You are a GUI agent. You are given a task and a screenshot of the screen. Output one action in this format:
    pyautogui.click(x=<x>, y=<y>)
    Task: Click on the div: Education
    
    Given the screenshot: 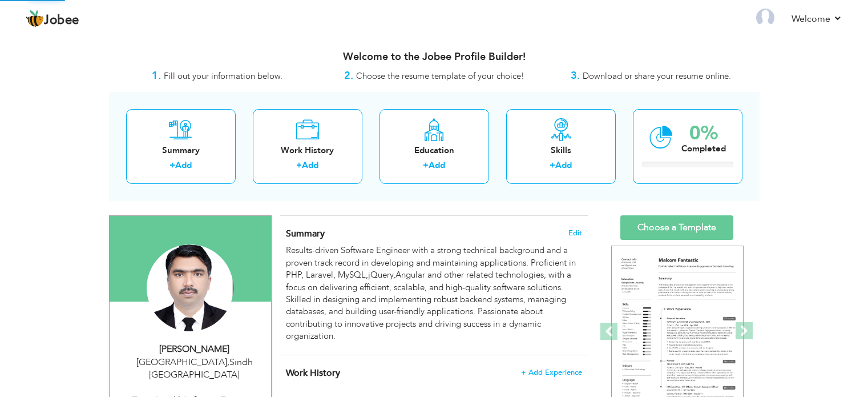 What is the action you would take?
    pyautogui.click(x=434, y=150)
    